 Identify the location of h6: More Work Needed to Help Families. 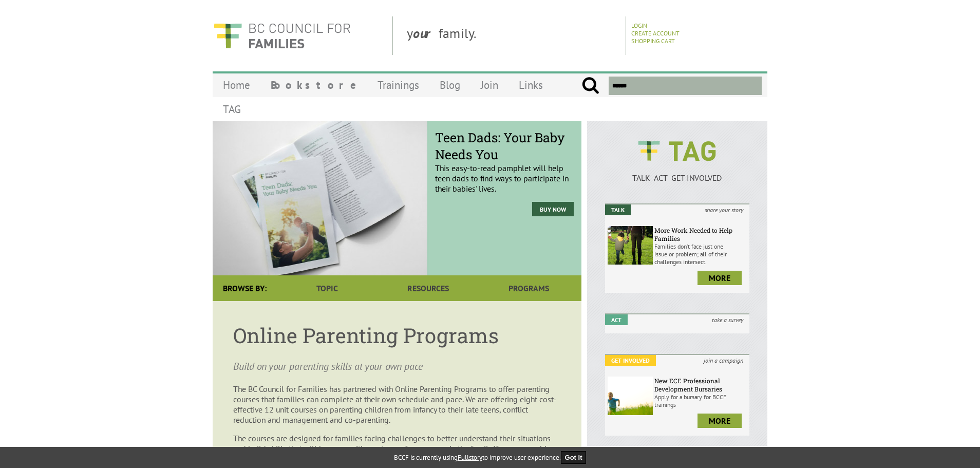
(701, 234).